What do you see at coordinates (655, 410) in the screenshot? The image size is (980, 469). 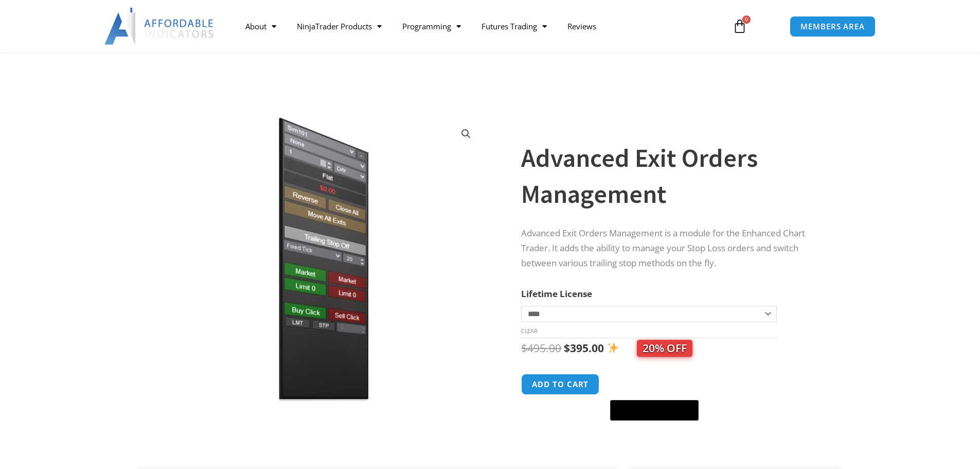 I see `button: Buy with GPay` at bounding box center [655, 410].